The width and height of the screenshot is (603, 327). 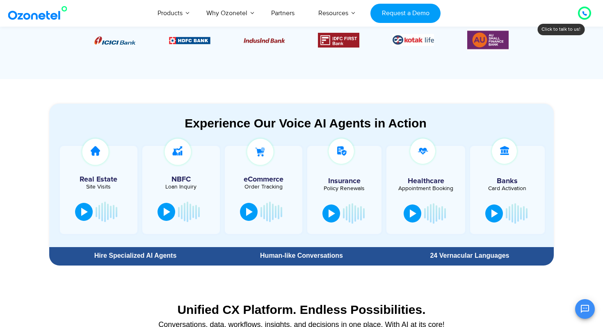 What do you see at coordinates (426, 189) in the screenshot?
I see `div: Appointment Booking` at bounding box center [426, 189].